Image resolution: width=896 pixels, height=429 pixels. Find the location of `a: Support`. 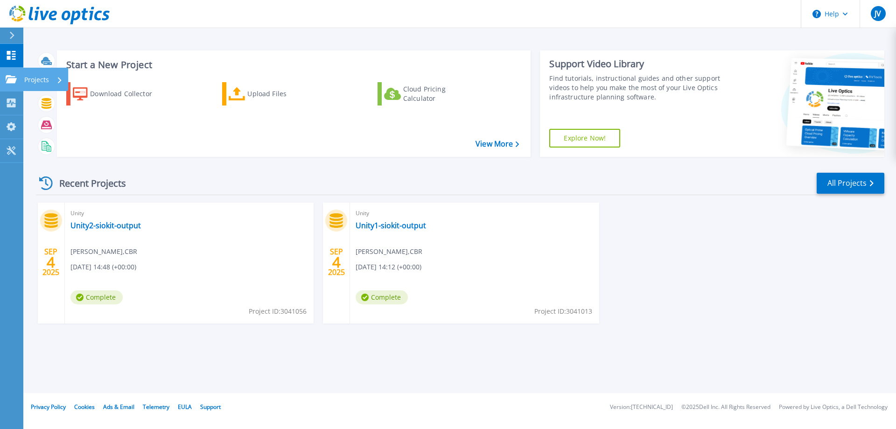

a: Support is located at coordinates (210, 406).